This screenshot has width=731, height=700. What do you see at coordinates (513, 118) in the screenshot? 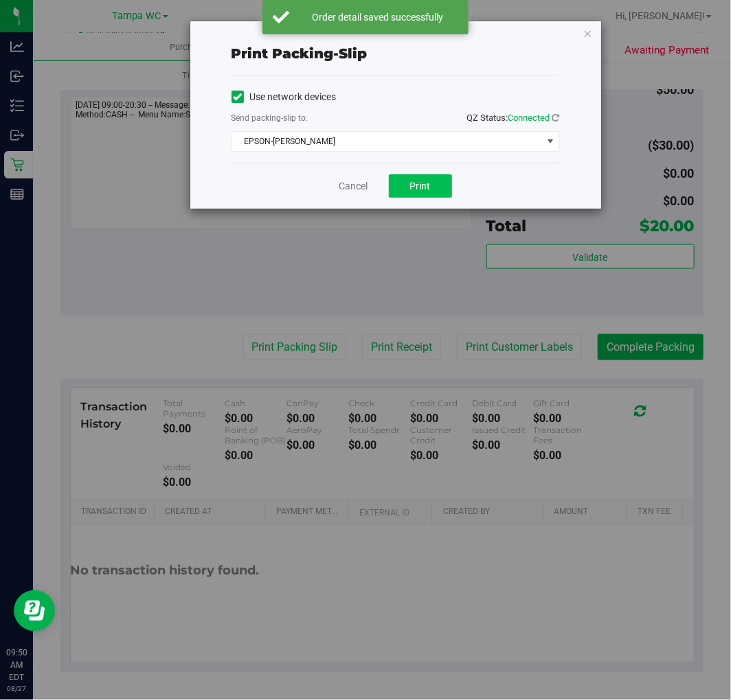
I see `span: QZ Status:` at bounding box center [513, 118].